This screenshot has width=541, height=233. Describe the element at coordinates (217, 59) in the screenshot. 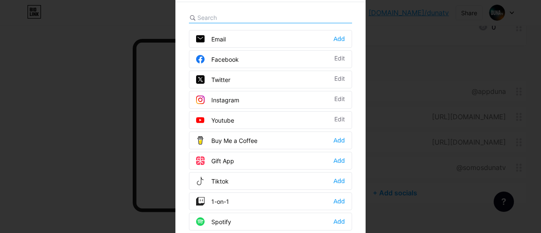

I see `div: Facebook` at that location.